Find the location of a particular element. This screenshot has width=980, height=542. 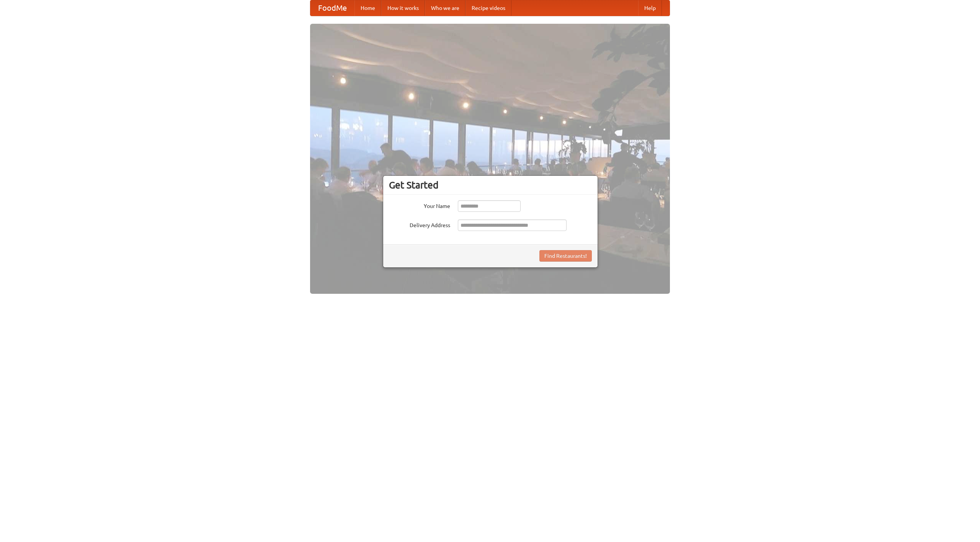

button: Find Restaurants! is located at coordinates (566, 256).